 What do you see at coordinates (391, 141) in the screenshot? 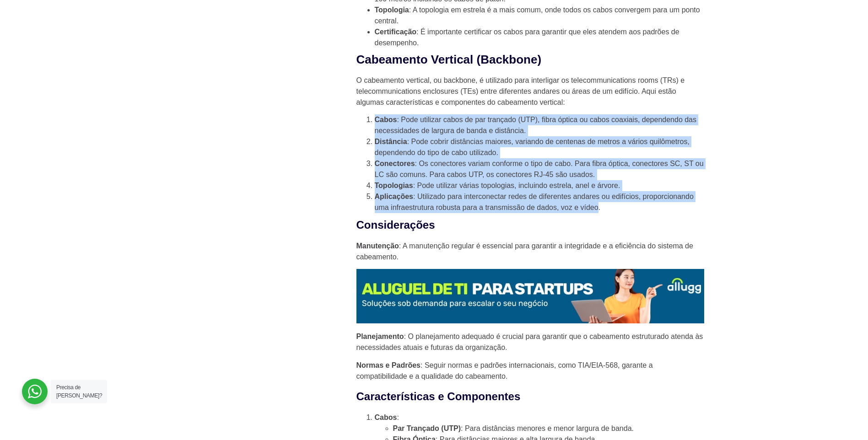
I see `strong: Distância` at bounding box center [391, 141].